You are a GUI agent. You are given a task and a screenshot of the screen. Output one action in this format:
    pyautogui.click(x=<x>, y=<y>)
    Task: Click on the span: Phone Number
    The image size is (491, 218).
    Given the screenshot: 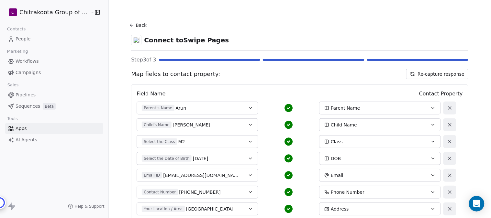 What is the action you would take?
    pyautogui.click(x=347, y=192)
    